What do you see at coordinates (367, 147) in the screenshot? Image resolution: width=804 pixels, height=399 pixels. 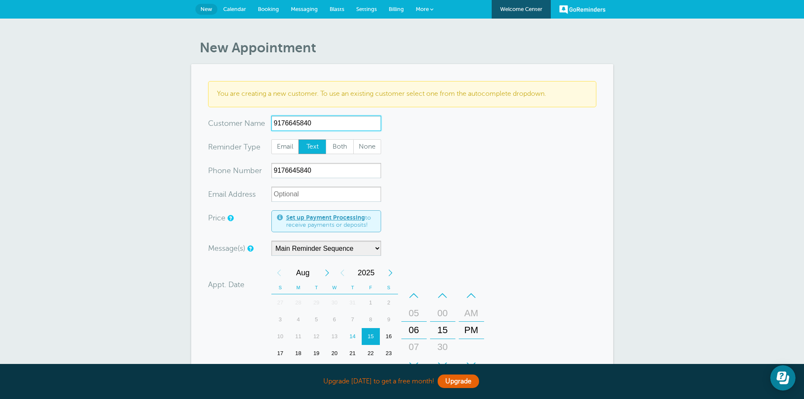 I see `label: None` at bounding box center [367, 147].